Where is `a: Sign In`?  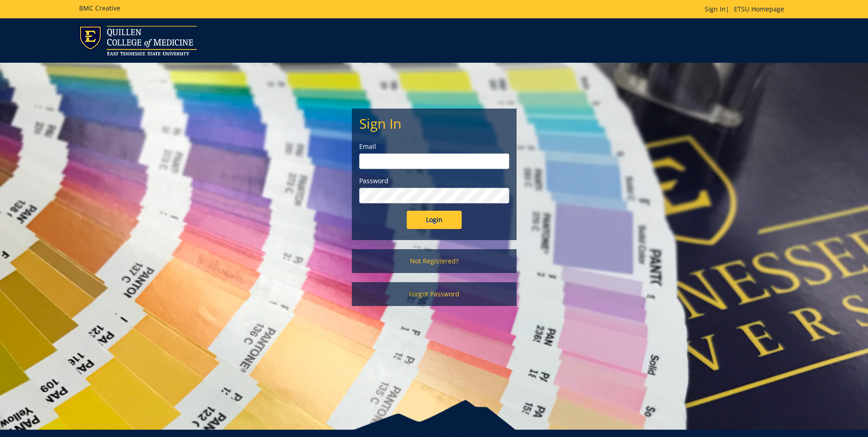
a: Sign In is located at coordinates (715, 9).